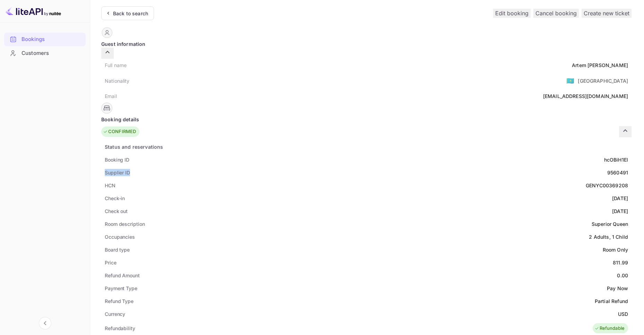 This screenshot has height=335, width=644. I want to click on div: Occupancies, so click(120, 237).